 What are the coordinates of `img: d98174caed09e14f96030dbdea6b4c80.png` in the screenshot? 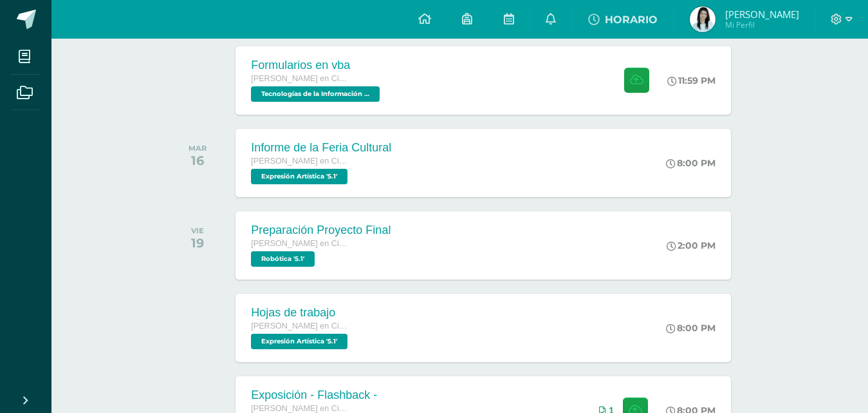 It's located at (703, 19).